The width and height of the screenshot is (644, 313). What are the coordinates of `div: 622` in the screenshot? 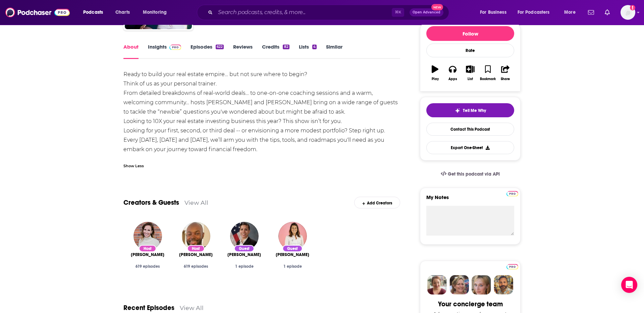 It's located at (220, 47).